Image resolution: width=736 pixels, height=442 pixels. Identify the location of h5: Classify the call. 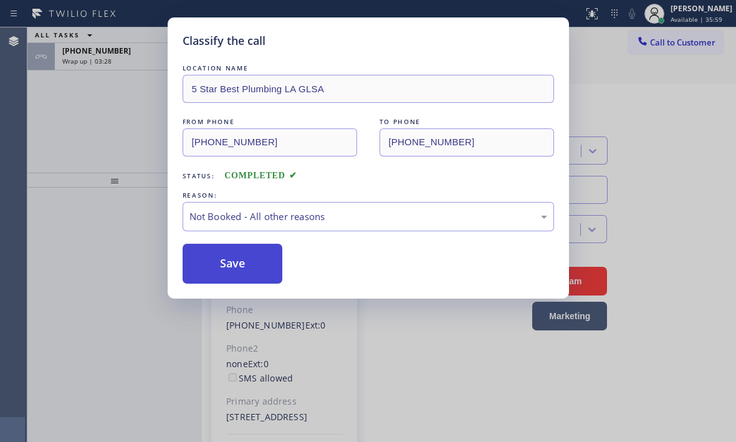
(224, 41).